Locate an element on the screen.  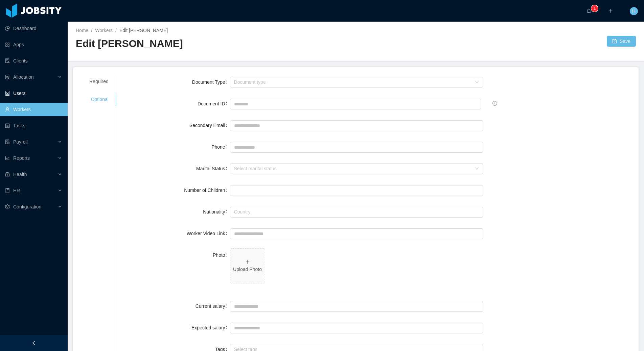
a: icon: auditClients is located at coordinates (34, 61).